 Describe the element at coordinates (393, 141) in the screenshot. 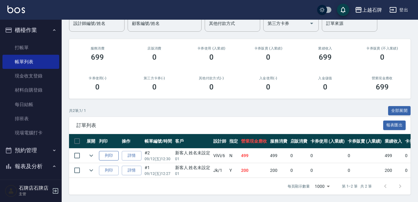

I see `th: 業績收入` at that location.